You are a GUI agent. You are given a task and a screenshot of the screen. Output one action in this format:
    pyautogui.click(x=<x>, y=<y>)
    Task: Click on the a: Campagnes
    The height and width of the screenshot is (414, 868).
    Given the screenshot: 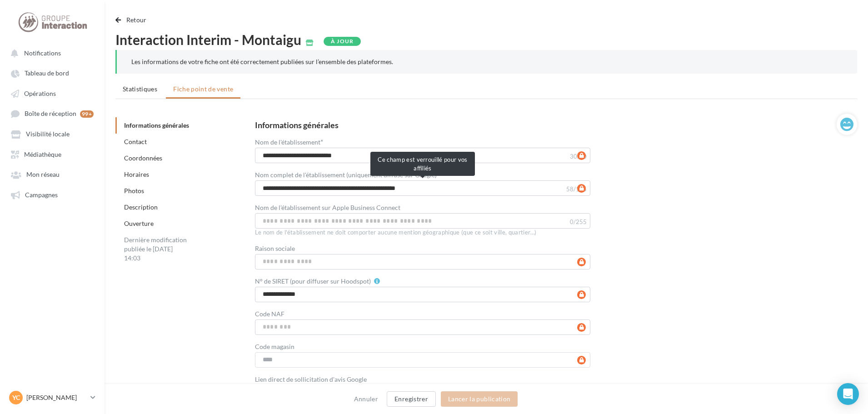 What is the action you would take?
    pyautogui.click(x=53, y=195)
    